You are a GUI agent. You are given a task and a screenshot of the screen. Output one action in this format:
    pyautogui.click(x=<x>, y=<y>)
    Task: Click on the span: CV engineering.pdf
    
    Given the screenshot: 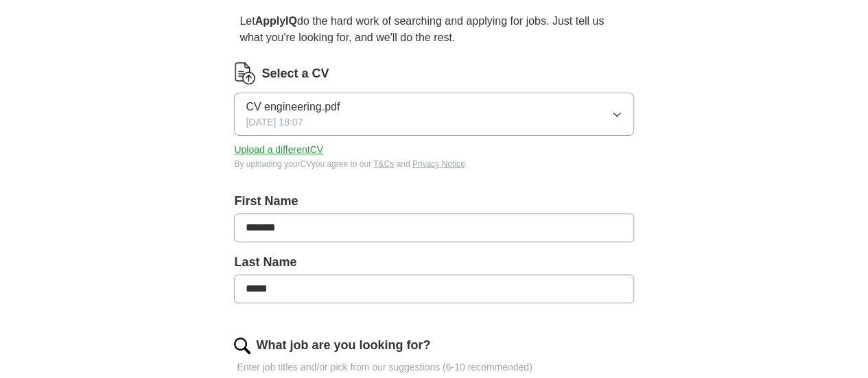 What is the action you would take?
    pyautogui.click(x=292, y=107)
    